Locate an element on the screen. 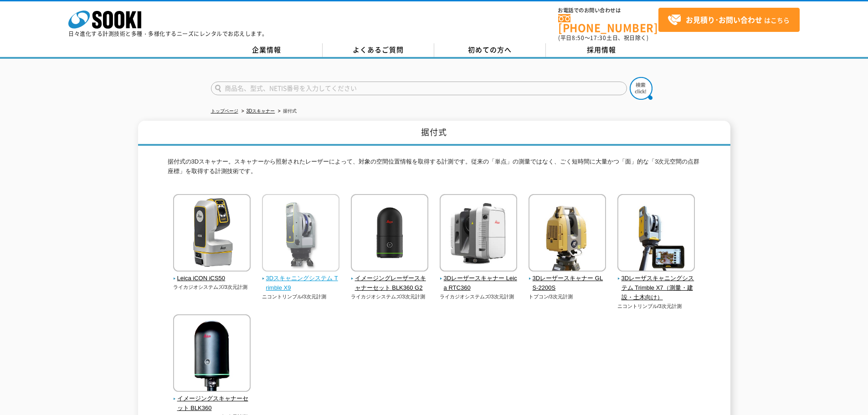  span: イメージングレーザースキャナーセット BLK360 G2 is located at coordinates (389, 283).